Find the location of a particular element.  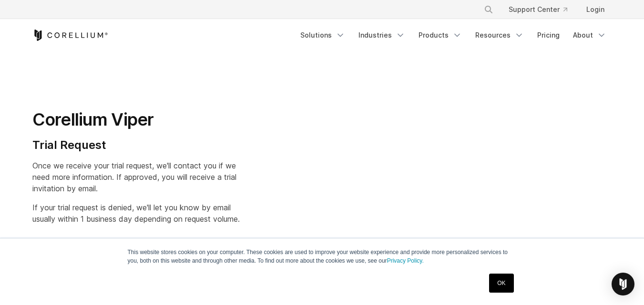

h1: Corellium Viper is located at coordinates (136, 119).